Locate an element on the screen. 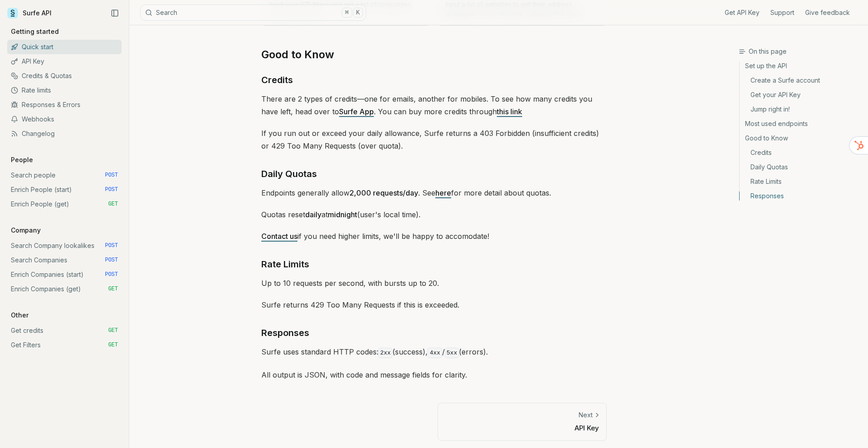 The height and width of the screenshot is (448, 868). a: Get your API Key is located at coordinates (800, 95).